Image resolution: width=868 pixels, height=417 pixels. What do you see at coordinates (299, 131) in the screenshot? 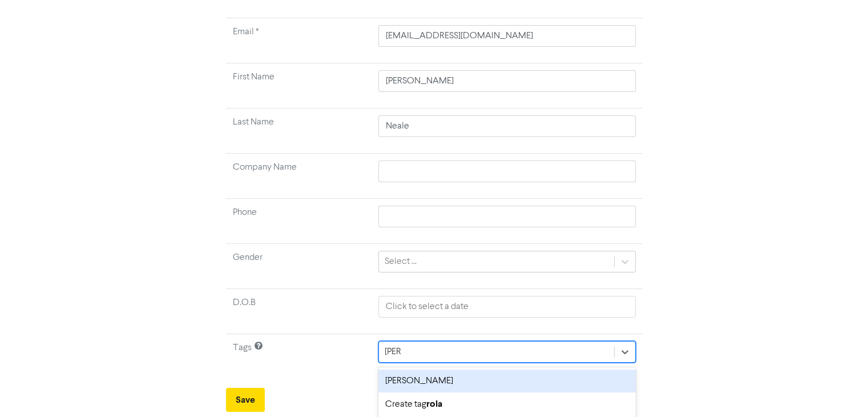
I see `td: Last Name` at bounding box center [299, 131].